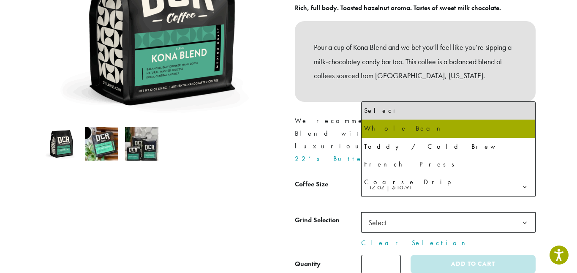 Image resolution: width=577 pixels, height=273 pixels. What do you see at coordinates (328, 184) in the screenshot?
I see `label: Coffee Size` at bounding box center [328, 184].